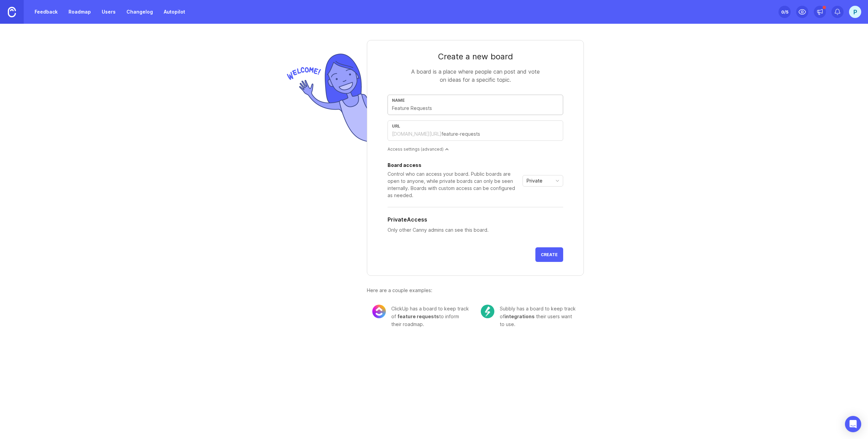 The height and width of the screenshot is (439, 868). What do you see at coordinates (855, 12) in the screenshot?
I see `button: P` at bounding box center [855, 12].